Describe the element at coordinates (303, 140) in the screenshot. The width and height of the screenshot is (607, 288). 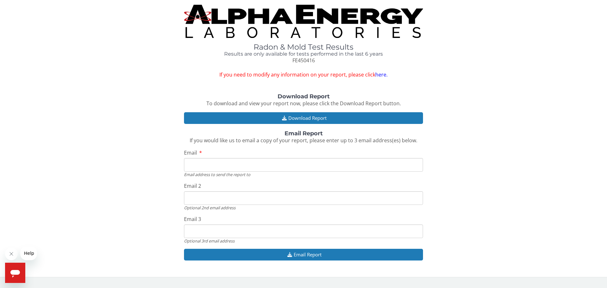
I see `span: If you would like us to email a copy of your report, please enter up to 3 email address(es) below.` at that location.